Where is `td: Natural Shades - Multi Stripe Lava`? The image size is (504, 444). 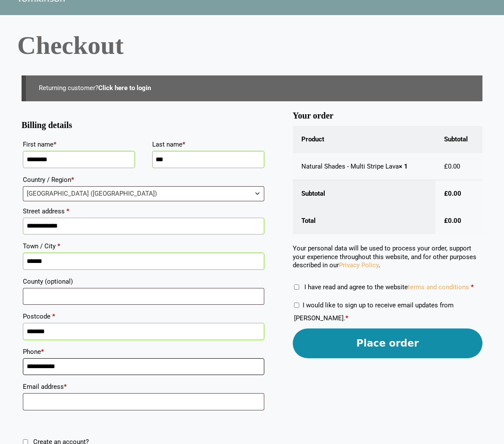
td: Natural Shades - Multi Stripe Lava is located at coordinates (364, 167).